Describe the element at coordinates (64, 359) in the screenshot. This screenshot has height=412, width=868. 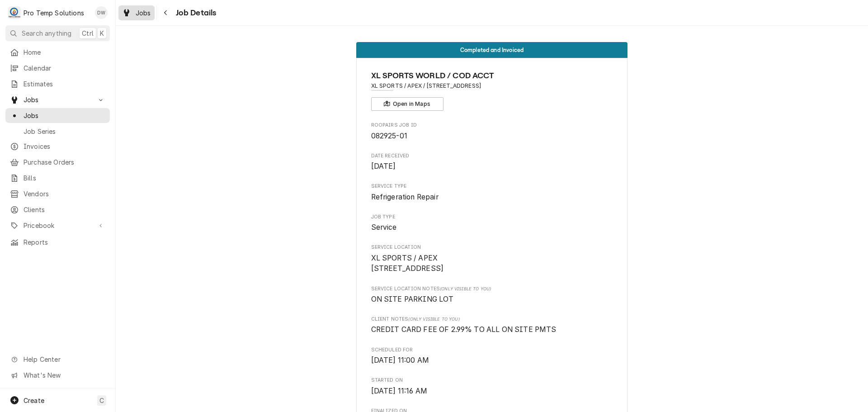
I see `span: Help Center` at that location.